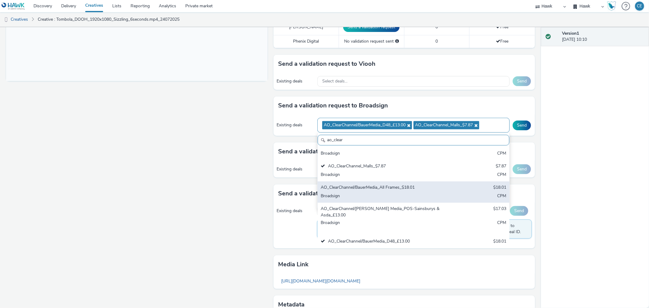  I want to click on div: No validation request sent, so click(371, 41).